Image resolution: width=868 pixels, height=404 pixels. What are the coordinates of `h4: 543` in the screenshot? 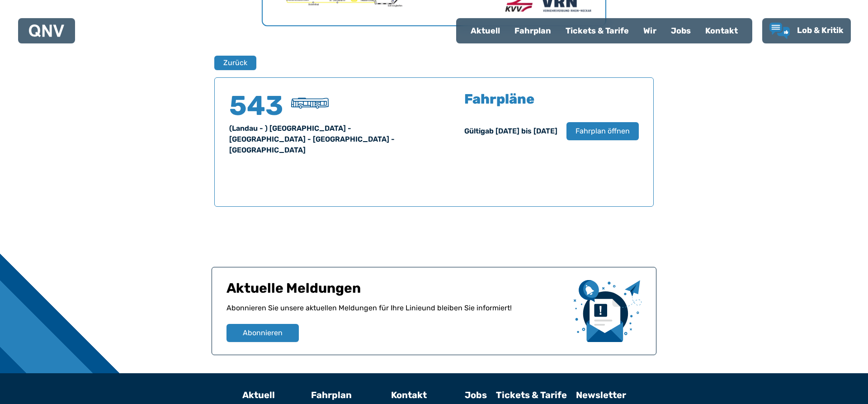 It's located at (256, 106).